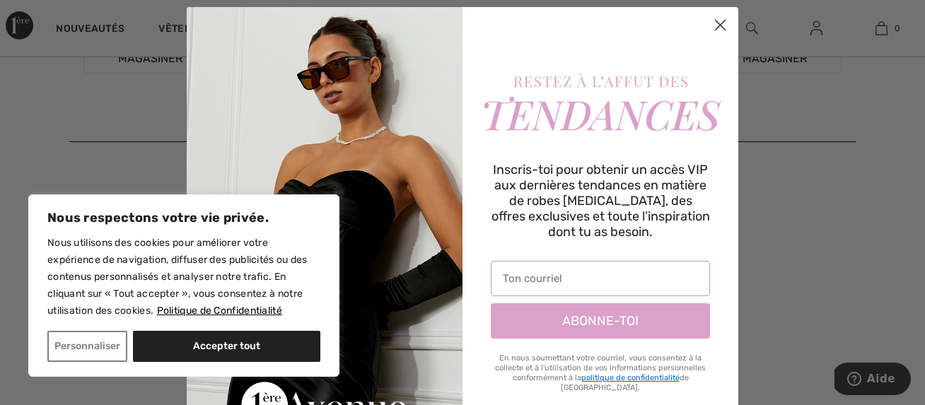  Describe the element at coordinates (184, 218) in the screenshot. I see `p: Nous respectons votre vie privée.` at that location.